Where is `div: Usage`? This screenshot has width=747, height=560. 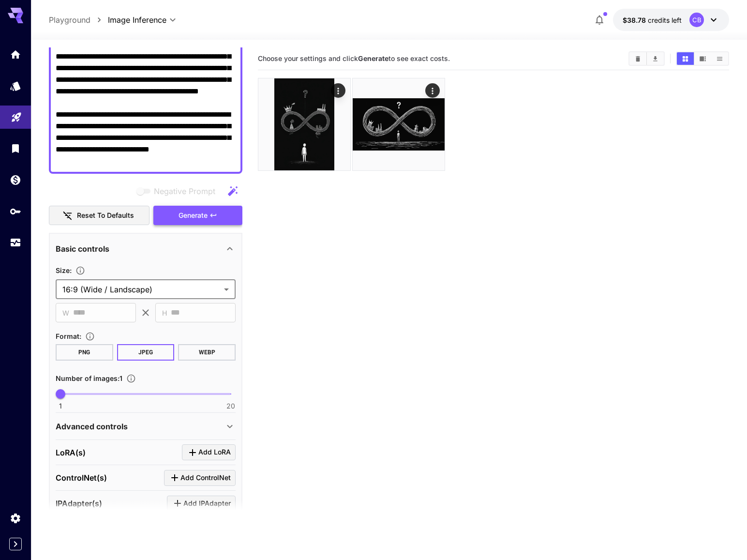 div: Usage is located at coordinates (15, 243).